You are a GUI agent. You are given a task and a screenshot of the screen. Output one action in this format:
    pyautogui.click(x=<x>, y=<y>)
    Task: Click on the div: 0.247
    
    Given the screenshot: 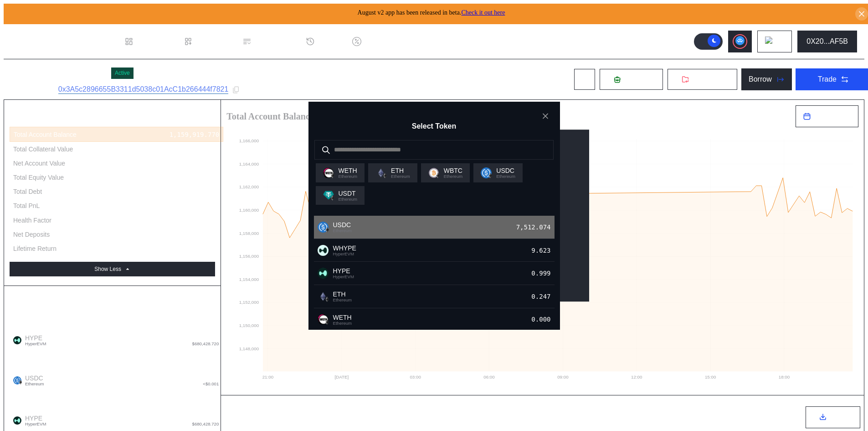 What is the action you would take?
    pyautogui.click(x=542, y=296)
    